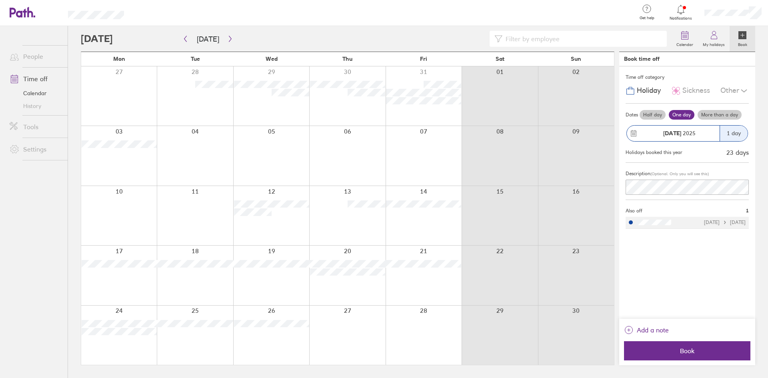  Describe the element at coordinates (423, 59) in the screenshot. I see `span: Fri` at that location.